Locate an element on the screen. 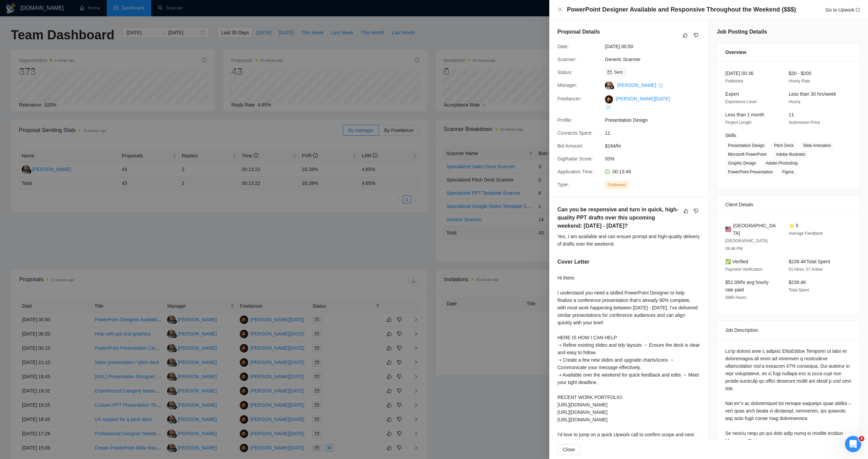 The image size is (868, 459). span: GigRadar Score: is located at coordinates (575, 158).